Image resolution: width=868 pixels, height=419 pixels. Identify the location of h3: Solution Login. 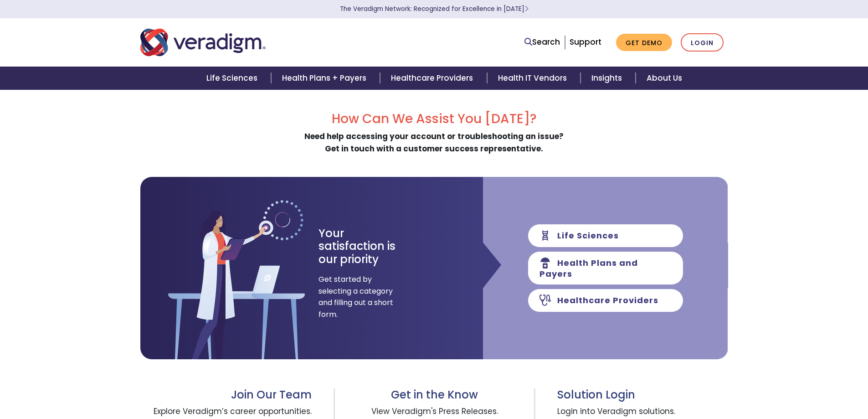
(642, 395).